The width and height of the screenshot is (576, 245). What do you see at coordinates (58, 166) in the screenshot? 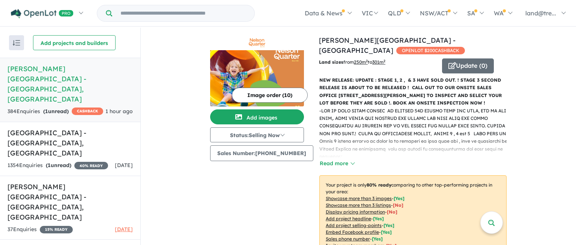
I see `div: 1354 Enquir ies` at bounding box center [58, 166].